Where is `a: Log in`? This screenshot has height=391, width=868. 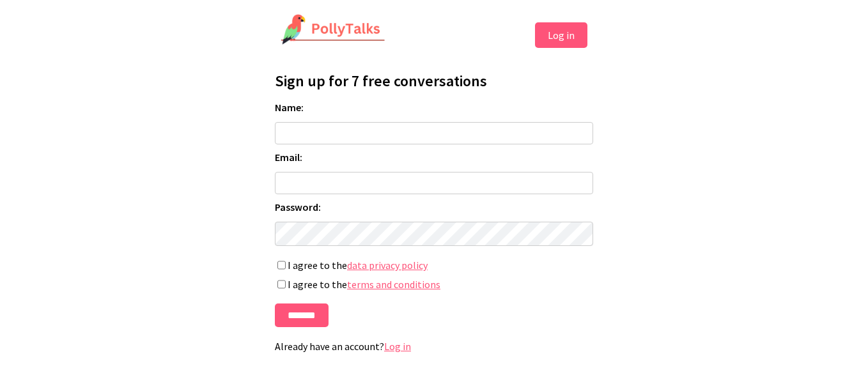
a: Log in is located at coordinates (398, 346).